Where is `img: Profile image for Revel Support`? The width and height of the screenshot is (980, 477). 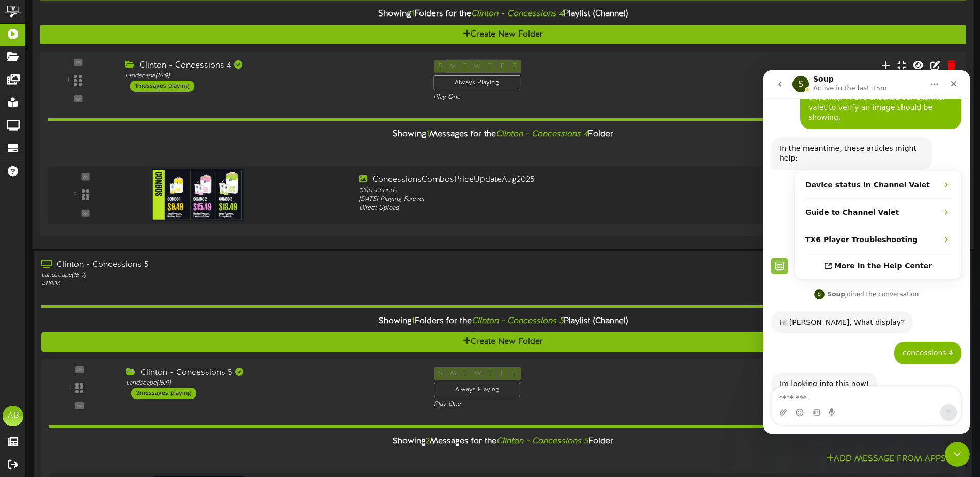 img: Profile image for Revel Support is located at coordinates (17, 195).